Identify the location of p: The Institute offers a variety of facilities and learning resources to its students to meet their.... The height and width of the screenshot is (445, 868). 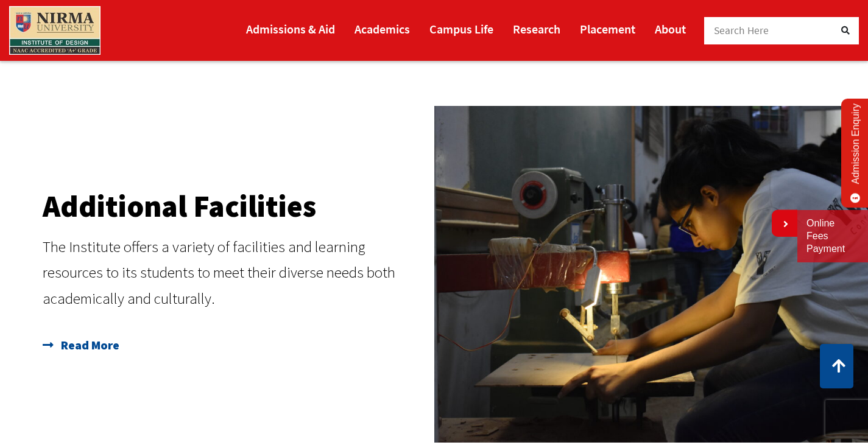
(235, 273).